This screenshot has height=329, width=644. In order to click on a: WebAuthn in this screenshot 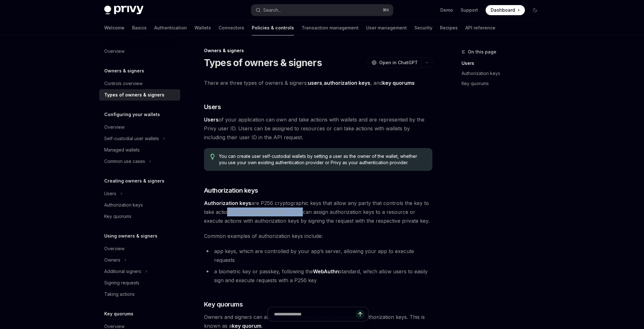, I will do `click(325, 271)`.